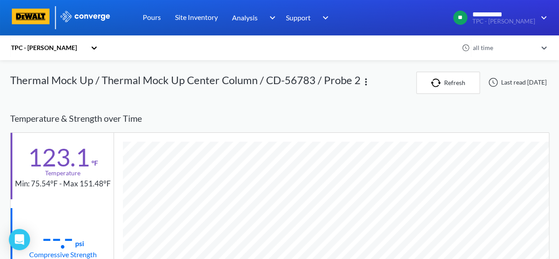 This screenshot has width=559, height=259. Describe the element at coordinates (438, 83) in the screenshot. I see `img: icon-refresh.svg` at that location.